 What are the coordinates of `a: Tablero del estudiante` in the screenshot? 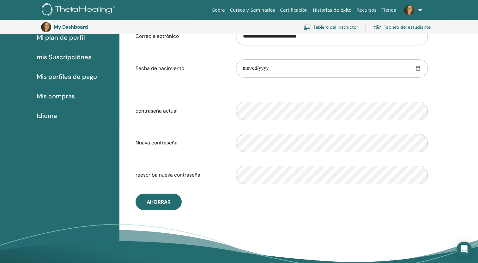 It's located at (402, 27).